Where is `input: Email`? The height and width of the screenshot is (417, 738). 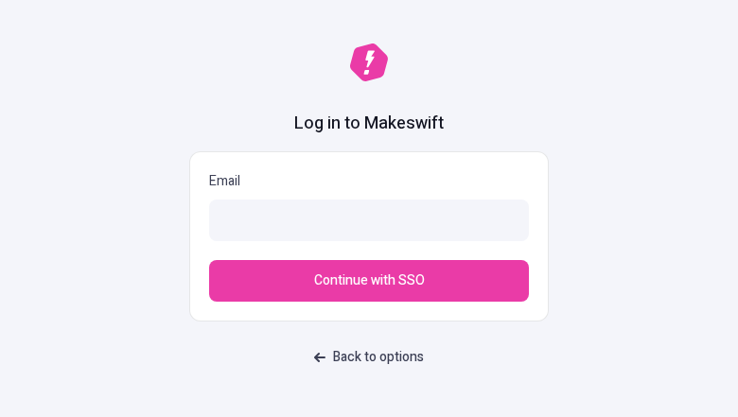 input: Email is located at coordinates (369, 220).